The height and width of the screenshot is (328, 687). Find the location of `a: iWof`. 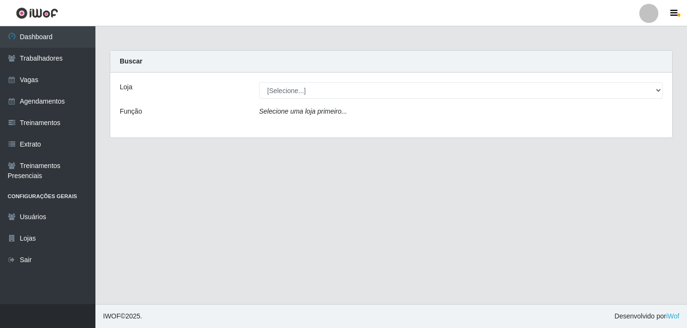

a: iWof is located at coordinates (672, 316).